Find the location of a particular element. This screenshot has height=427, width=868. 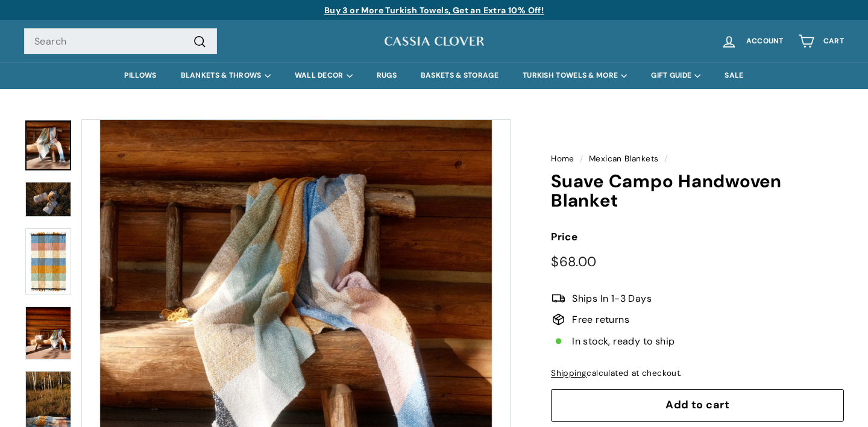

a: PILLOWS is located at coordinates (140, 75).